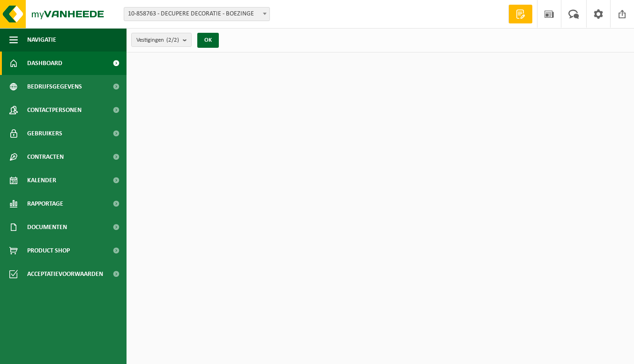  I want to click on button: Vestigingen(2/2), so click(161, 40).